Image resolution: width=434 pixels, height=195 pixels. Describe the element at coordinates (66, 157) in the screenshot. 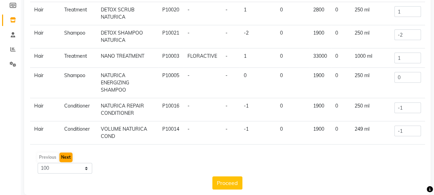

I see `button: Next` at that location.